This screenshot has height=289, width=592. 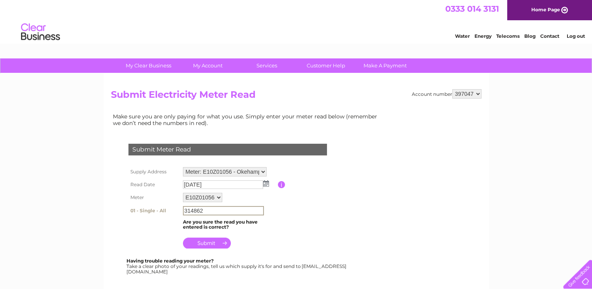 I want to click on th: Supply Address, so click(x=154, y=172).